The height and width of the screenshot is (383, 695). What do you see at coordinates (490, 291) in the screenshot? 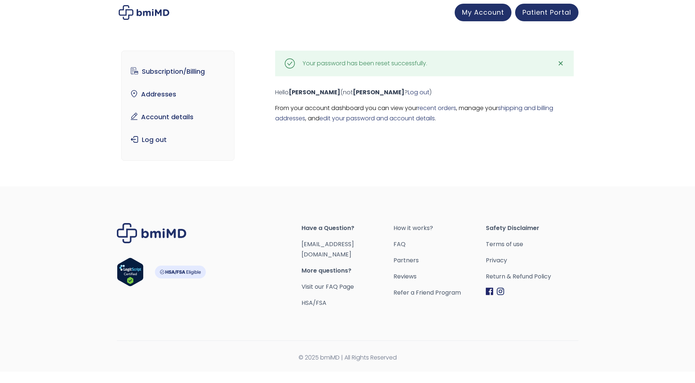
I see `img: Facebook` at bounding box center [490, 291].